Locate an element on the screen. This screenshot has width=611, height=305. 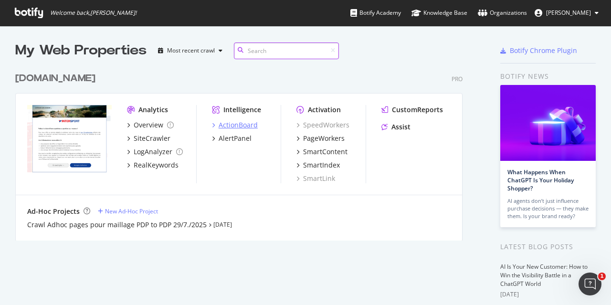
input: Search is located at coordinates (286, 51).